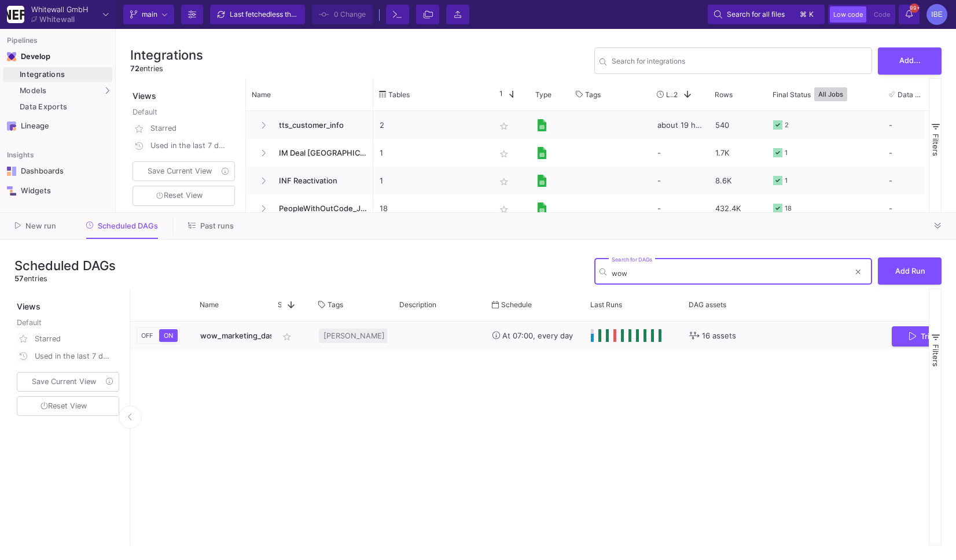  What do you see at coordinates (68, 406) in the screenshot?
I see `button: Reset View` at bounding box center [68, 406].